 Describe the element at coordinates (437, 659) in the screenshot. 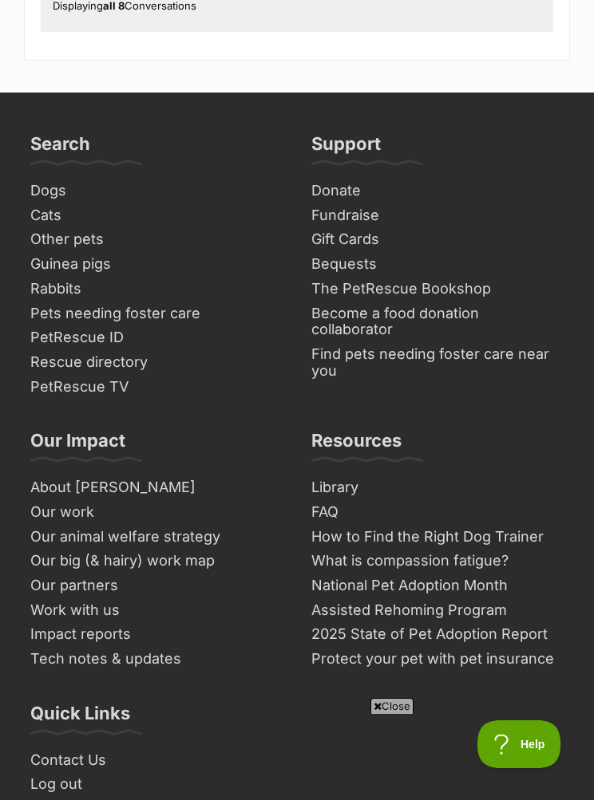

I see `a: Protect your pet with pet insurance` at that location.